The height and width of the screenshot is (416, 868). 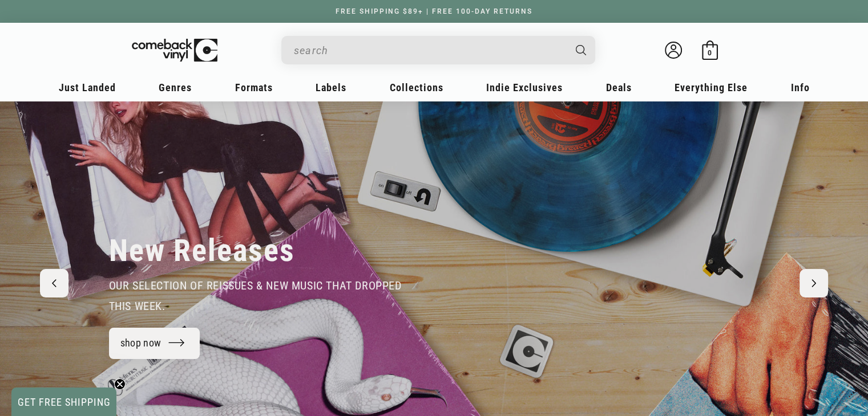 I want to click on span: GET FREE SHIPPING, so click(x=64, y=402).